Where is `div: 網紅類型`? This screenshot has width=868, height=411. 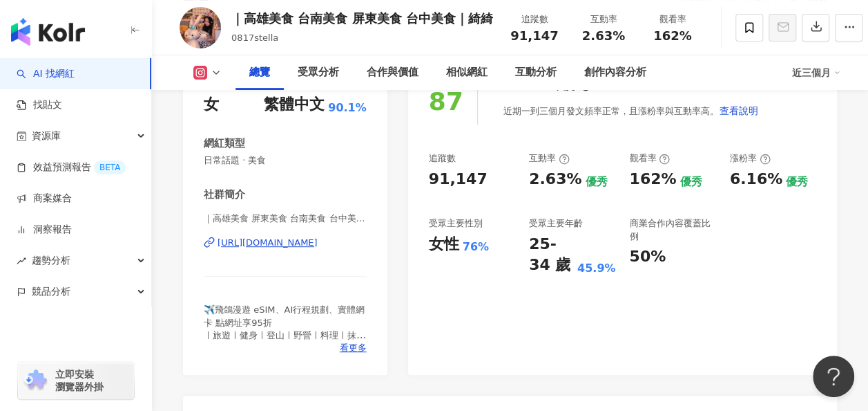 div: 網紅類型 is located at coordinates (225, 144).